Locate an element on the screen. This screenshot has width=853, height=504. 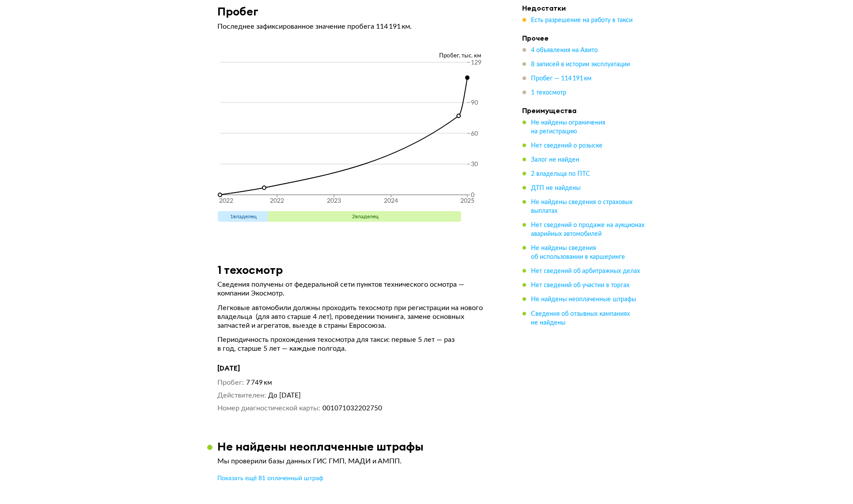
p: Мы проверили базы данных ГИС ГМП, МАДИ и АМПП. is located at coordinates (356, 461).